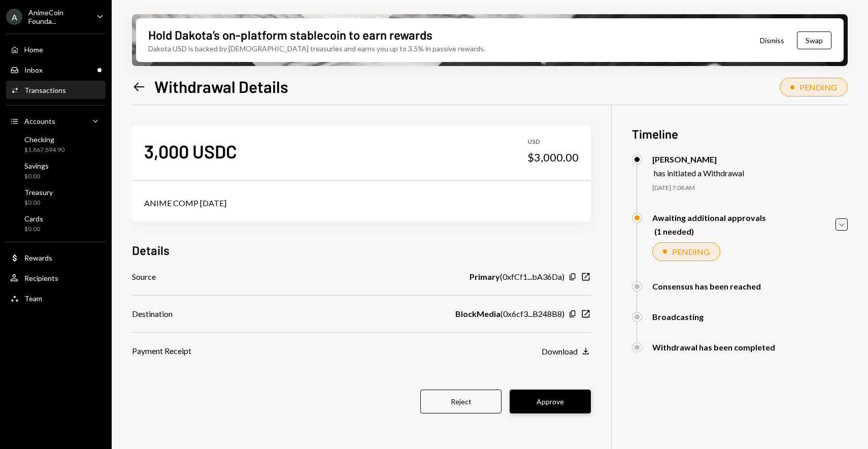 Image resolution: width=868 pixels, height=449 pixels. What do you see at coordinates (713, 347) in the screenshot?
I see `div: Withdrawal has been completed` at bounding box center [713, 347].